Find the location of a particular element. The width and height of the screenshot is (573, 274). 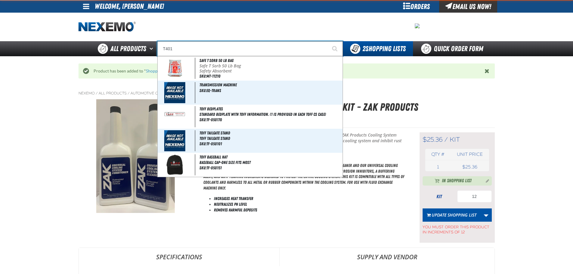

a: Home is located at coordinates (107, 27).